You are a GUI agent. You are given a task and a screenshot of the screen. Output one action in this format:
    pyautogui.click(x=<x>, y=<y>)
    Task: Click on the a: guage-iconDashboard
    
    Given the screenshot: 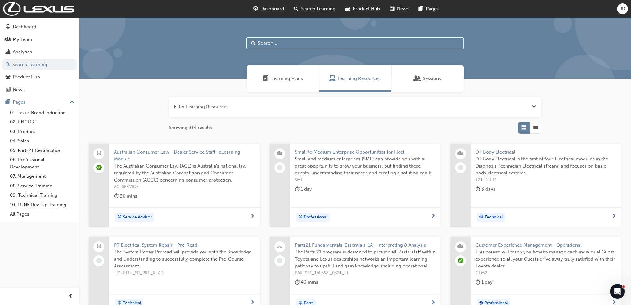 What is the action you would take?
    pyautogui.click(x=269, y=9)
    